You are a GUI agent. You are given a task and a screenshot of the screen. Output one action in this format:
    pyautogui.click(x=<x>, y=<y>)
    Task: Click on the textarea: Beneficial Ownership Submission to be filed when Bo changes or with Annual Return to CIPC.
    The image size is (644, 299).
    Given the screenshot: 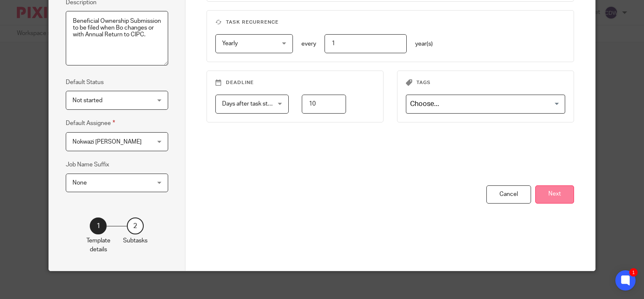 What is the action you would take?
    pyautogui.click(x=117, y=38)
    